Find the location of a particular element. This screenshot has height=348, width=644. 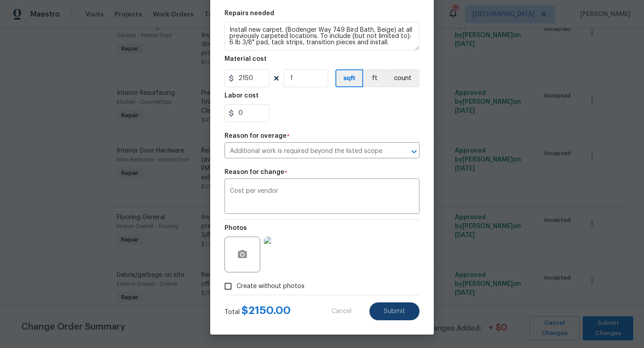

textarea: Cost per vendor is located at coordinates (322, 197).